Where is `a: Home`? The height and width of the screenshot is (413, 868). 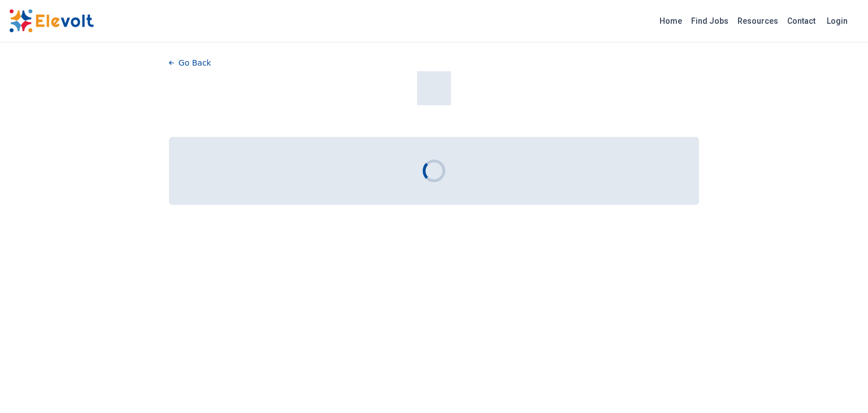
a: Home is located at coordinates (671, 21).